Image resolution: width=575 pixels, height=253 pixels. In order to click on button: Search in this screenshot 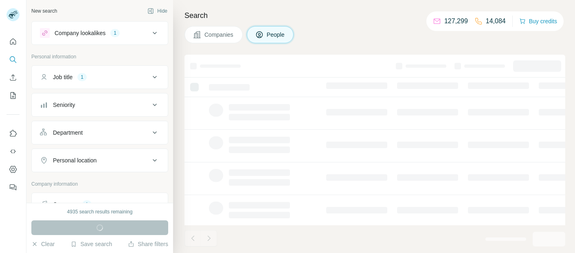, I will do `click(13, 59)`.